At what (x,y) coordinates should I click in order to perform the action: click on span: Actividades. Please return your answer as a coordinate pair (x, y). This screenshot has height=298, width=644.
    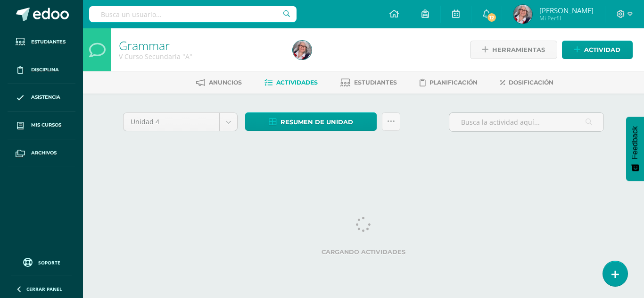
    Looking at the image, I should click on (297, 82).